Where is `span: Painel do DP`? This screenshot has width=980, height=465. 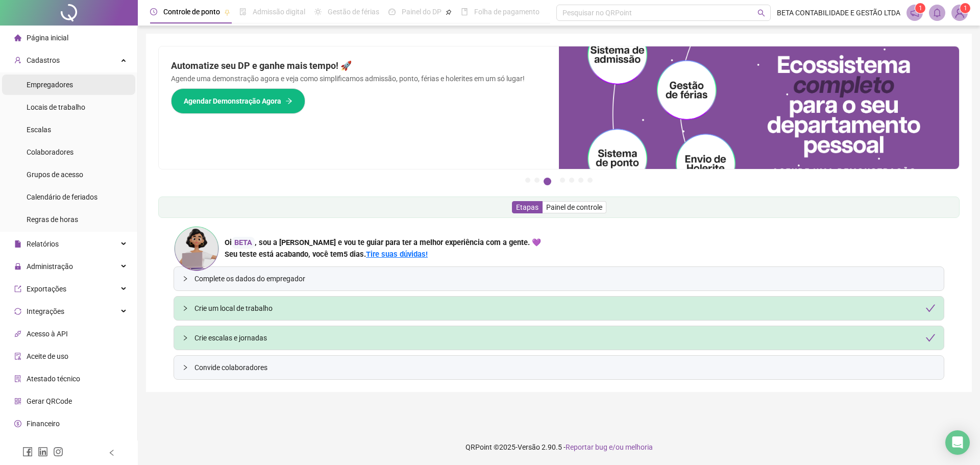
span: Painel do DP is located at coordinates (422, 12).